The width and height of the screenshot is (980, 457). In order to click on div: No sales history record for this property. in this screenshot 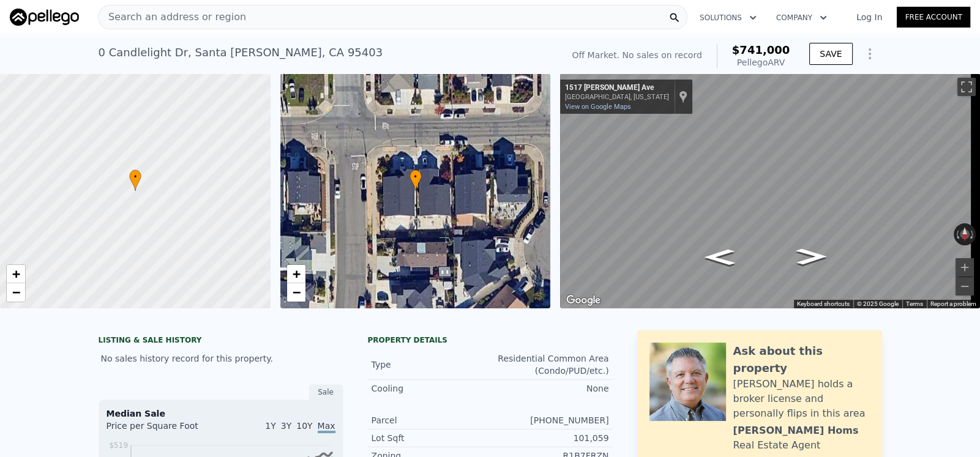, I will do `click(221, 359)`.